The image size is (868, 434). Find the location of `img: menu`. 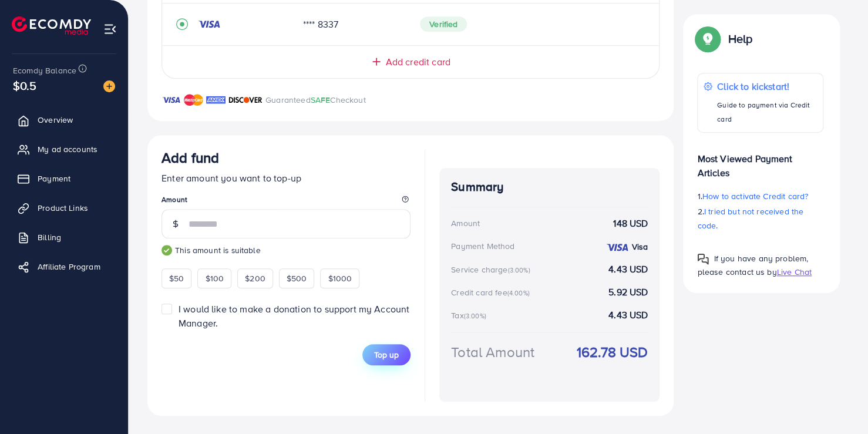

img: menu is located at coordinates (110, 29).